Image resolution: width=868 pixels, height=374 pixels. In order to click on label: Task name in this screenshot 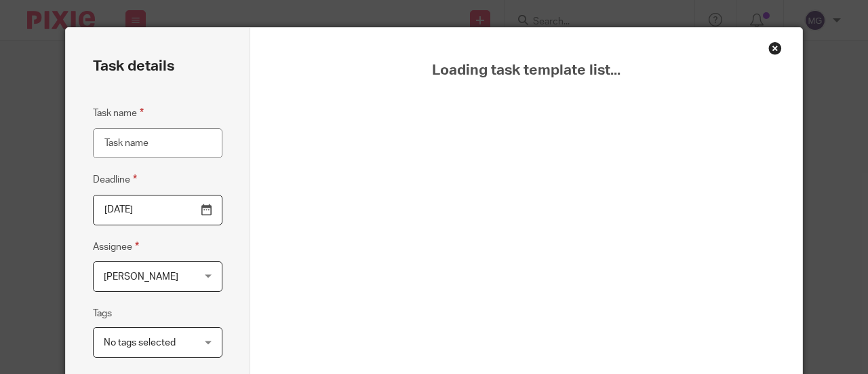, I will do `click(118, 112)`.